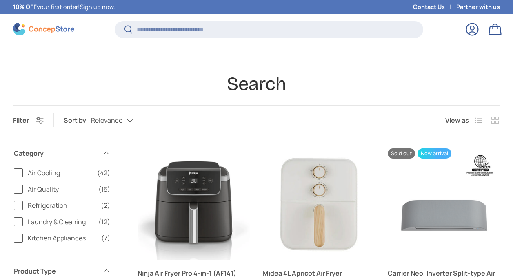 Image resolution: width=513 pixels, height=278 pixels. I want to click on span: View as, so click(457, 120).